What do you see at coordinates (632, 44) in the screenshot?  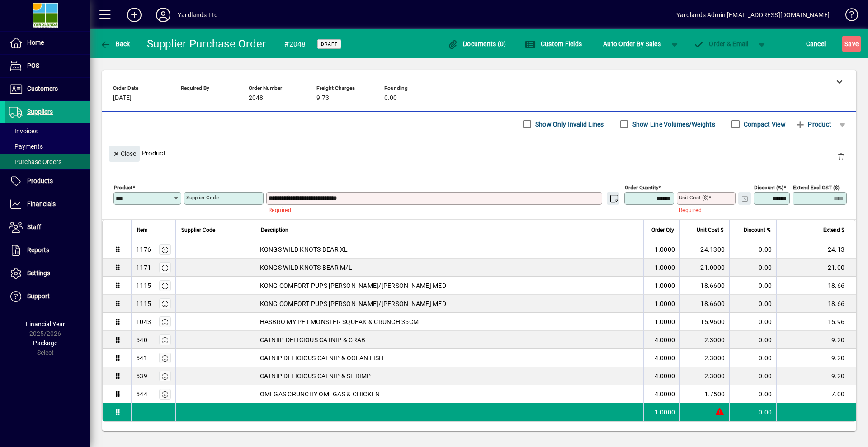 I see `span: Auto Order By Sales` at bounding box center [632, 44].